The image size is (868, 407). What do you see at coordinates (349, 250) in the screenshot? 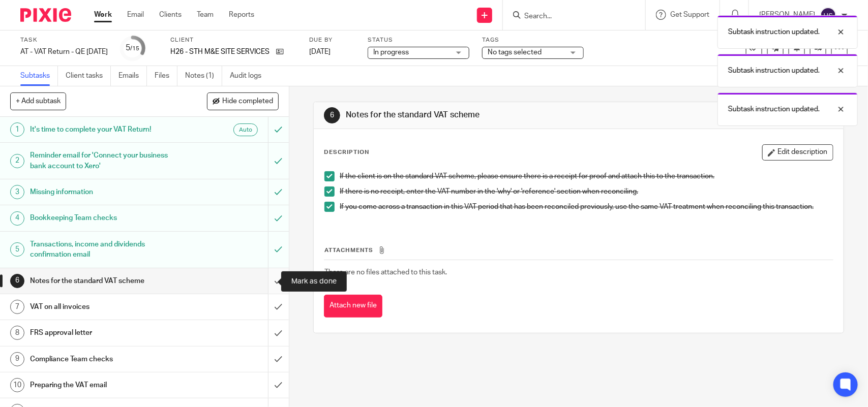
I see `span: Attachments` at bounding box center [349, 250].